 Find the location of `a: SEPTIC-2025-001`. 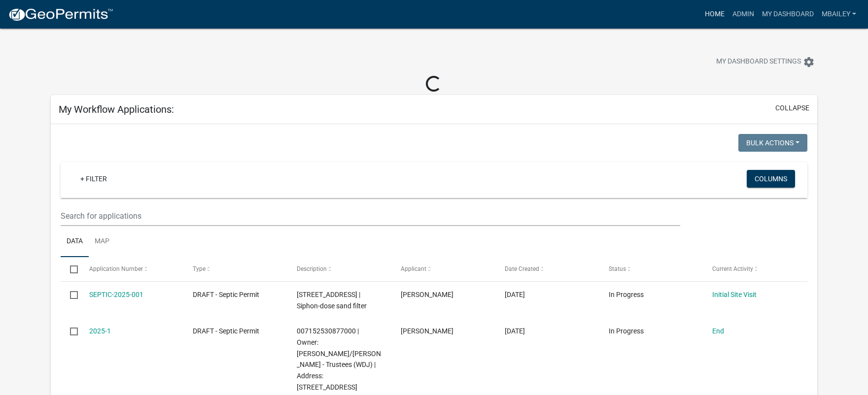

a: SEPTIC-2025-001 is located at coordinates (116, 294).